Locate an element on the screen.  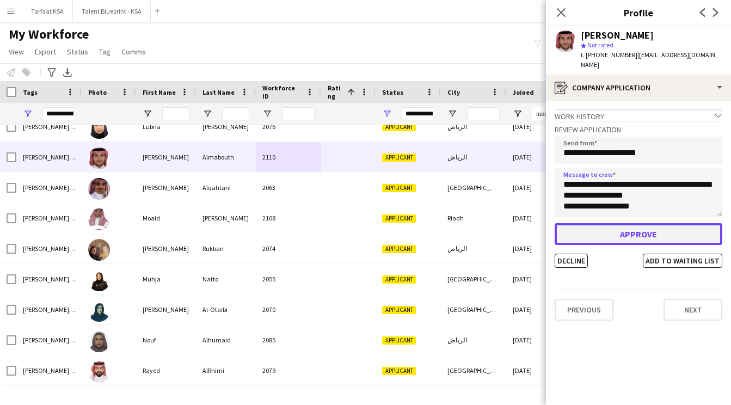
div: Alhumaid is located at coordinates (226, 340).